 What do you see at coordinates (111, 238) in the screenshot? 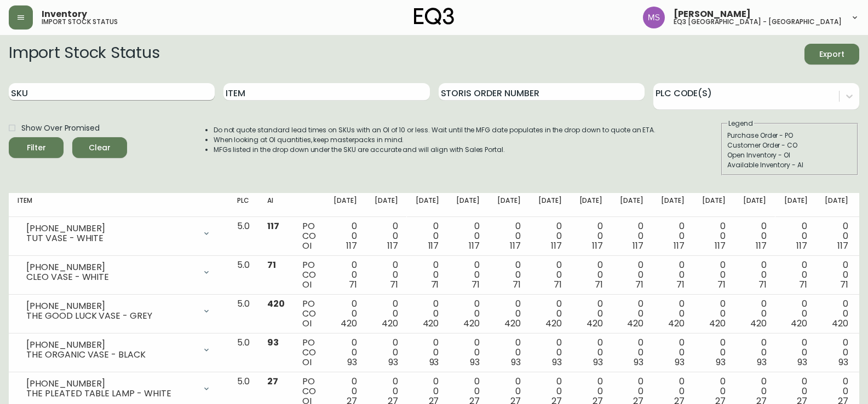
I see `div: TUT VASE - WHITE` at bounding box center [111, 238].